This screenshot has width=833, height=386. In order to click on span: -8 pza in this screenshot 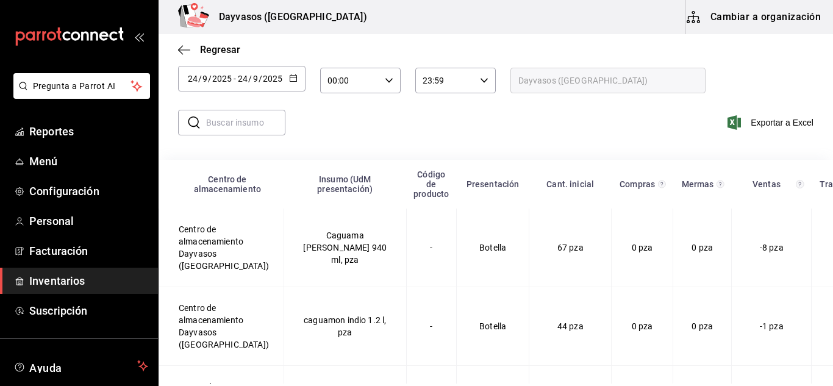, I will do `click(772, 248)`.